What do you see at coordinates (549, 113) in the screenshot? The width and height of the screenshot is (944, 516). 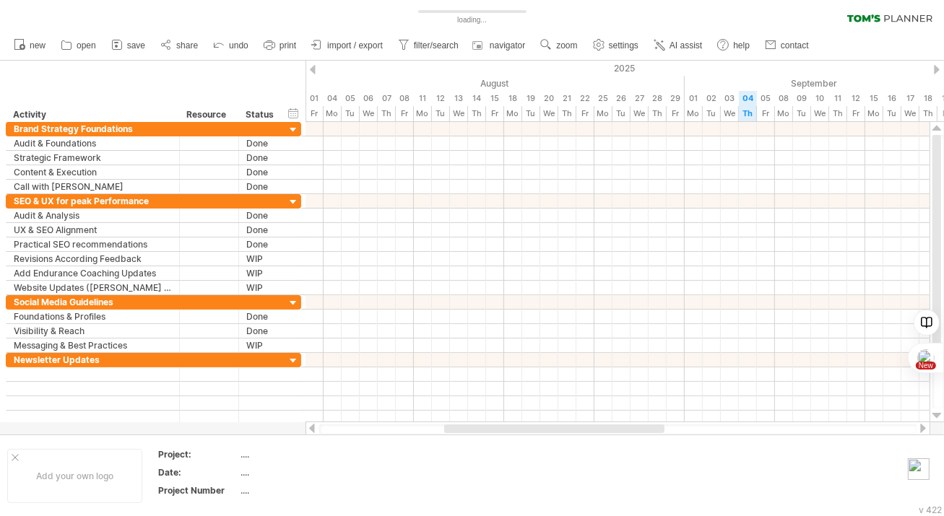 I see `div: Wednesday, 20 August 2025` at bounding box center [549, 113].